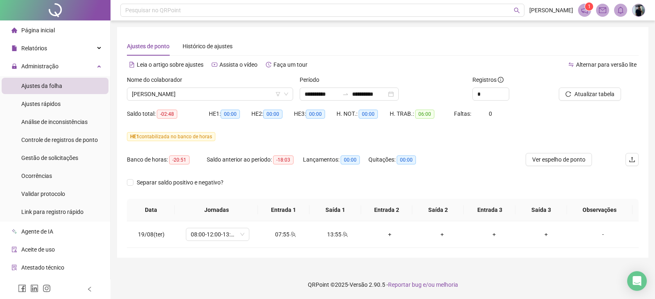  I want to click on span: linkedin, so click(34, 288).